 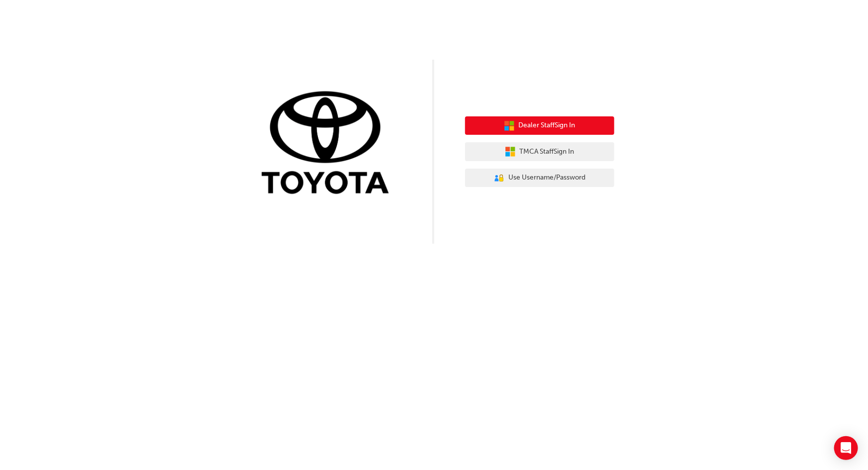 What do you see at coordinates (540, 152) in the screenshot?
I see `button: TMCA StaffSign In` at bounding box center [540, 152].